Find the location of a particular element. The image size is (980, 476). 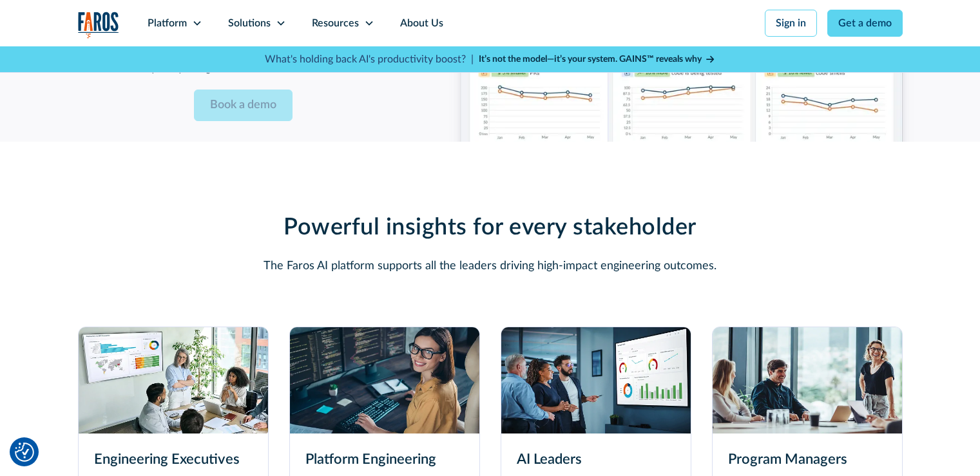

input: Book a demo is located at coordinates (243, 105).